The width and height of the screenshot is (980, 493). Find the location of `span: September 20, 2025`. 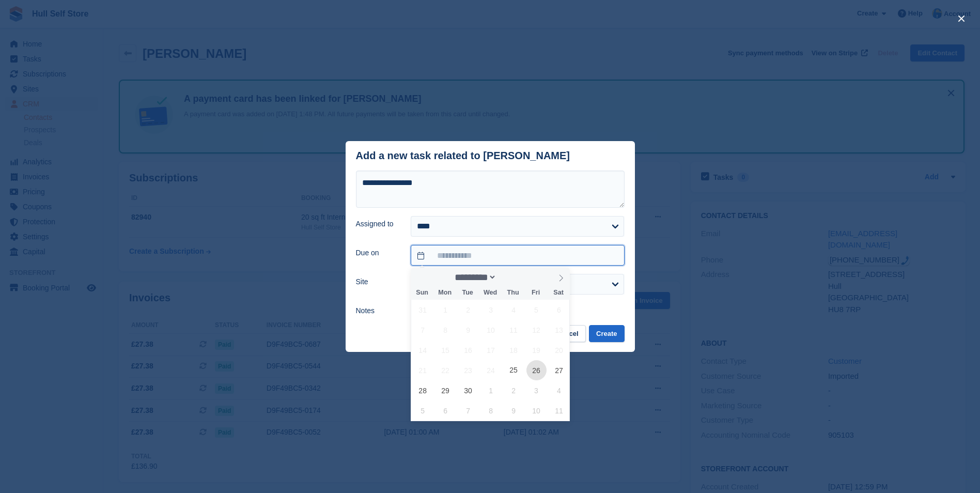

span: September 20, 2025 is located at coordinates (558, 350).